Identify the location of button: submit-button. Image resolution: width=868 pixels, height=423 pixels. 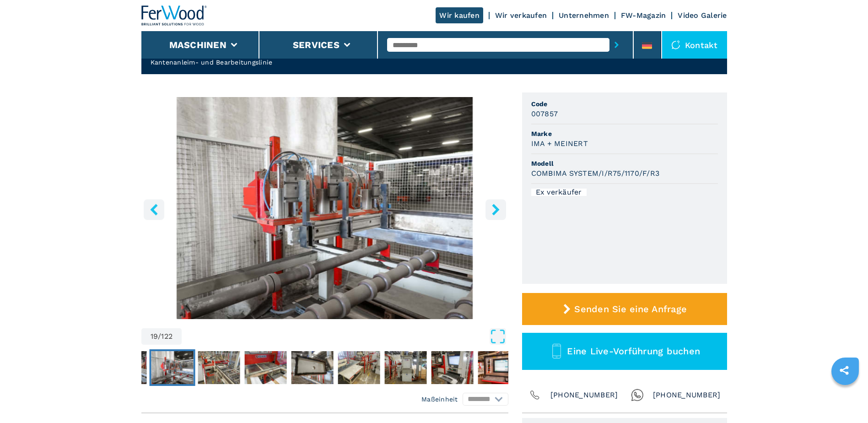
(616, 45).